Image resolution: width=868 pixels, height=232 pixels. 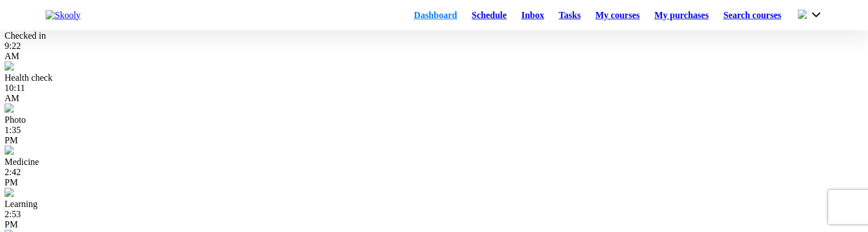 What do you see at coordinates (9, 193) in the screenshot?
I see `img: learning.jpg` at bounding box center [9, 193].